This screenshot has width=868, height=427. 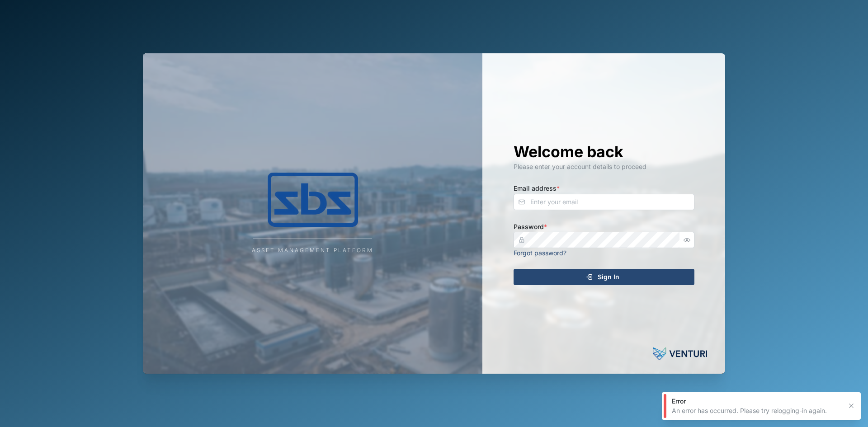 I want to click on div: Asset Management Platform, so click(x=312, y=250).